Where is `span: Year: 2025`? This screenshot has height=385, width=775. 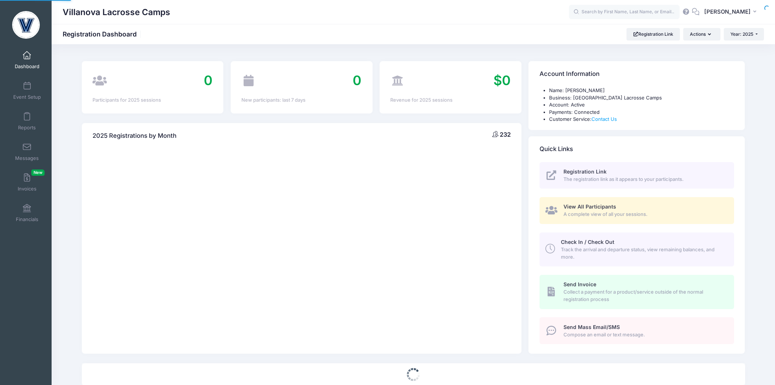
span: Year: 2025 is located at coordinates (742, 34).